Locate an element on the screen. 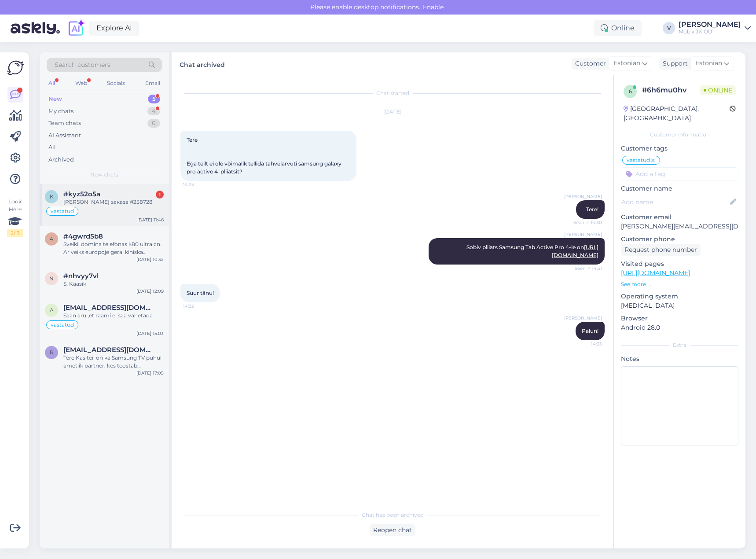 This screenshot has width=756, height=559. div: Chat started is located at coordinates (393, 93).